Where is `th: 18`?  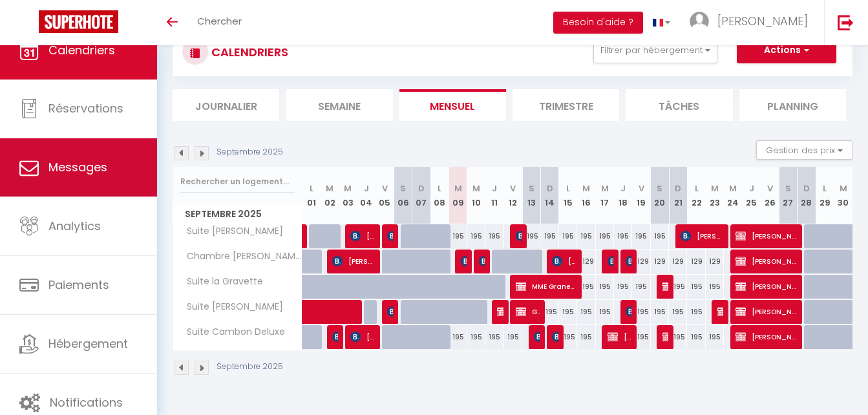 th: 18 is located at coordinates (623, 196).